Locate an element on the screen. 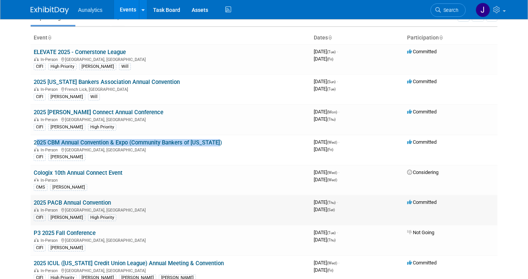 This screenshot has width=528, height=279. span: Search is located at coordinates (450, 10).